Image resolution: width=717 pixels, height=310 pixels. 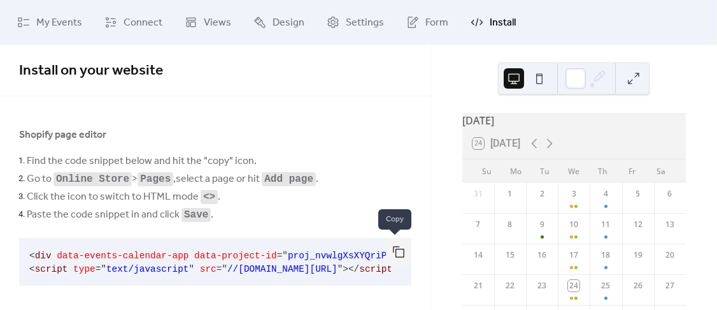 I want to click on a: Connect, so click(x=133, y=22).